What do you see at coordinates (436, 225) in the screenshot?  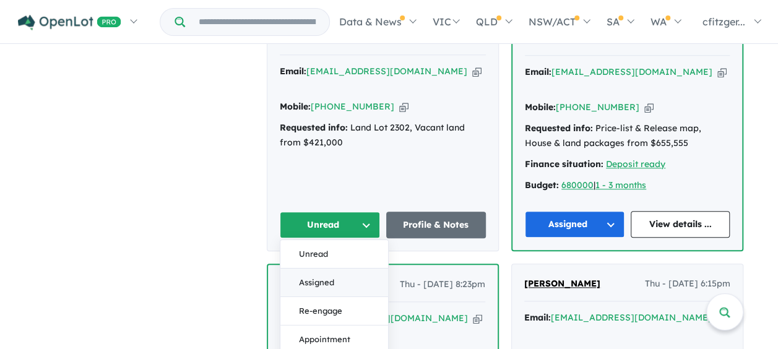 I see `a: Profile & Notes` at bounding box center [436, 225].